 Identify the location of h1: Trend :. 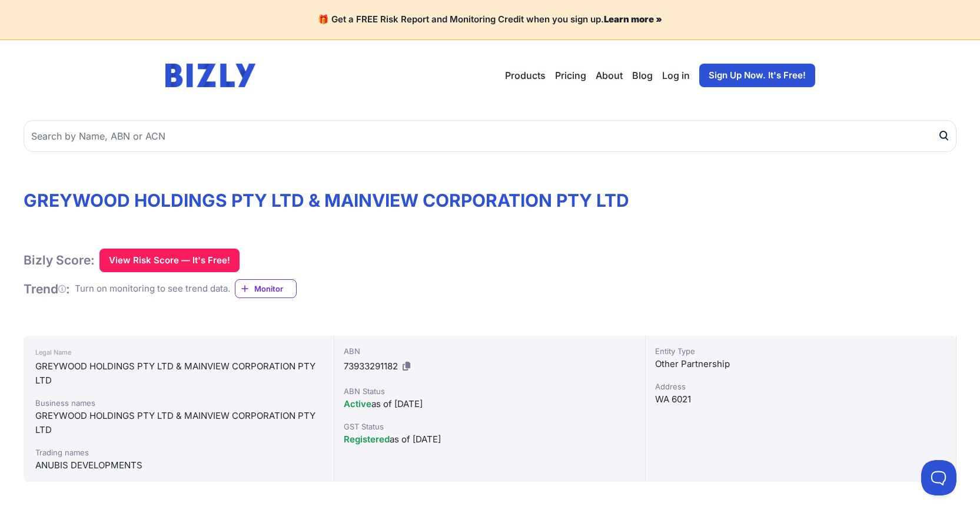
(46, 288).